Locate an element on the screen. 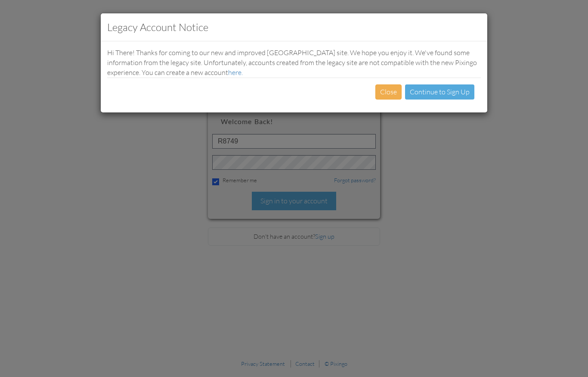  a: Continue to Sign Up is located at coordinates (440, 91).